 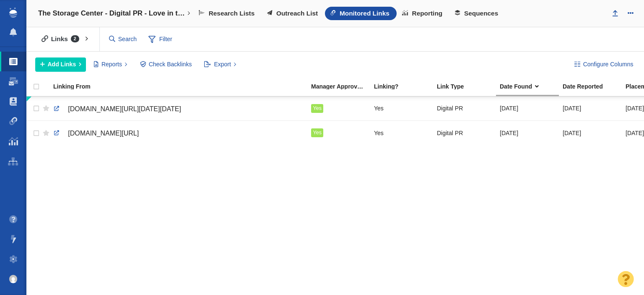 What do you see at coordinates (220, 65) in the screenshot?
I see `button: Export` at bounding box center [220, 65].